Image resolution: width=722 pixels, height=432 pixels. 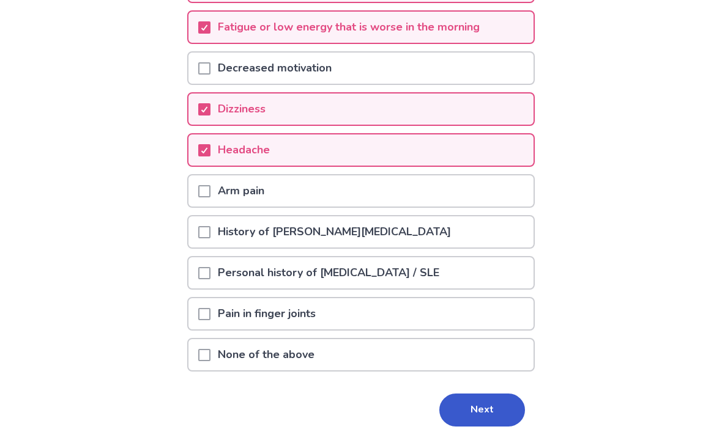 I want to click on p: Dizziness, so click(x=242, y=109).